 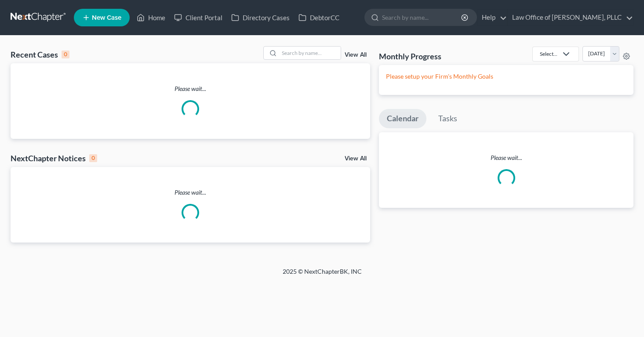 I want to click on div: 2025 © NextChapterBK, INC, so click(x=322, y=276).